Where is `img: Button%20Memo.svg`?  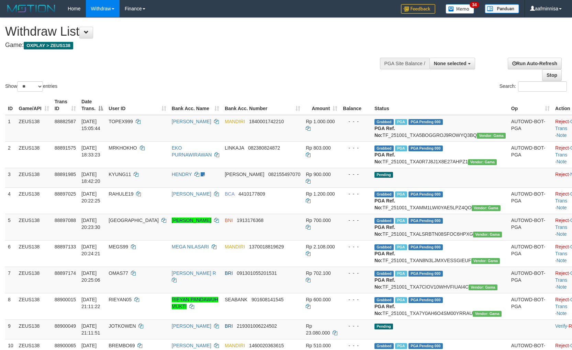
img: Button%20Memo.svg is located at coordinates (460, 9).